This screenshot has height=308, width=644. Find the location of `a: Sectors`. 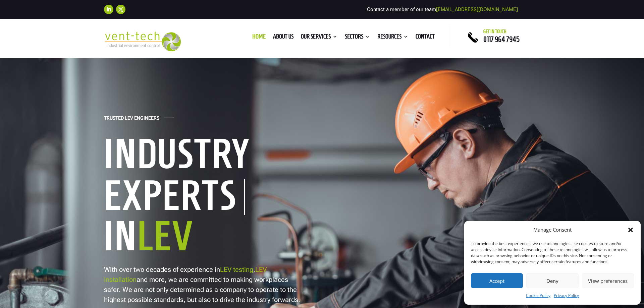

a: Sectors is located at coordinates (357, 38).